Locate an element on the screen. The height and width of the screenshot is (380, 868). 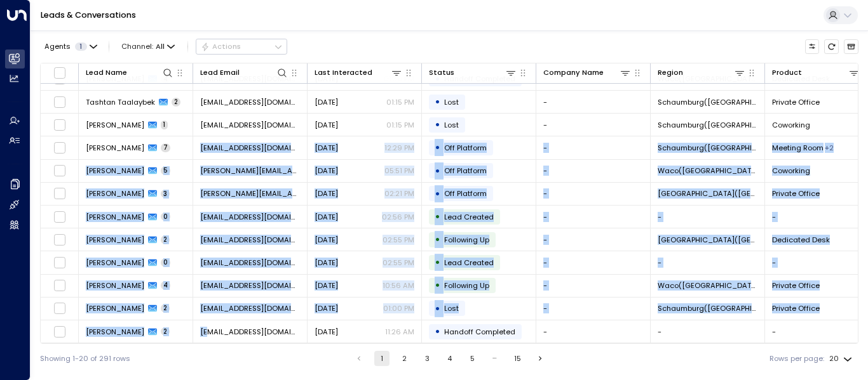
span: Roxane Kazerooni is located at coordinates (115, 286).